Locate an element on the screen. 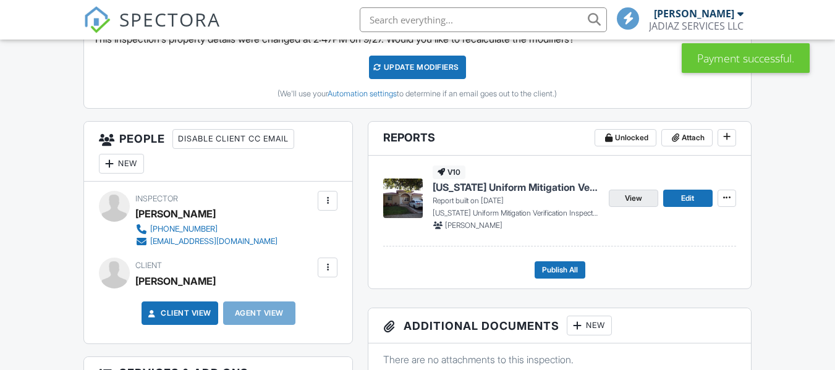 This screenshot has width=835, height=370. div: UPDATE Modifiers is located at coordinates (417, 67).